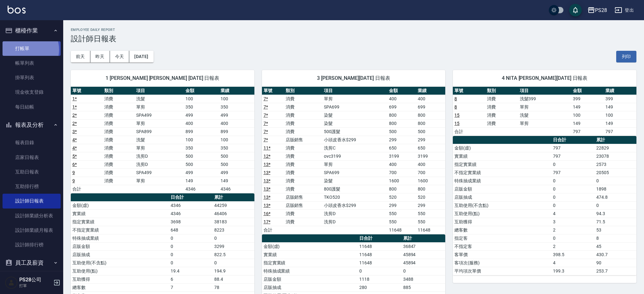  I want to click on td: SPA699, so click(355, 107).